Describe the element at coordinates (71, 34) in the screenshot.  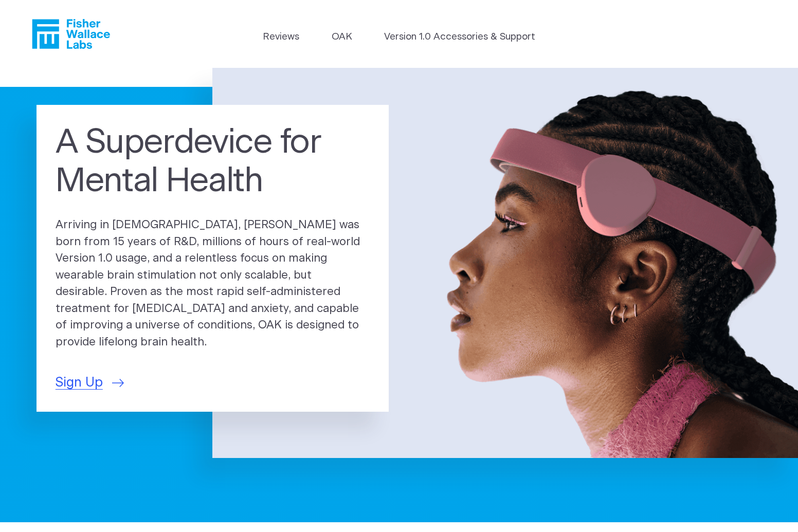
I see `a: Fisher Wallace` at that location.